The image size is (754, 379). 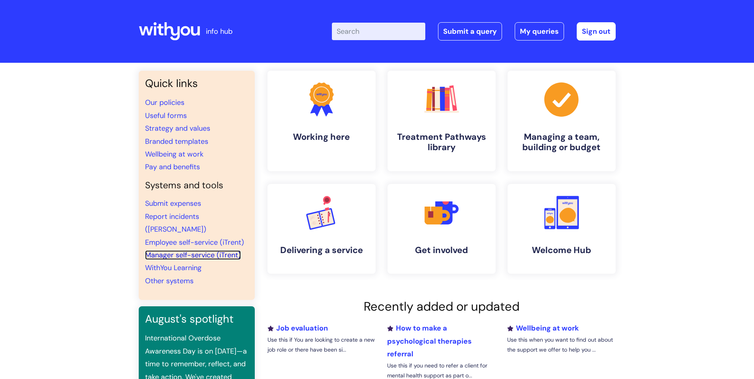 What do you see at coordinates (562, 121) in the screenshot?
I see `a: Managing a team, building or budget` at bounding box center [562, 121].